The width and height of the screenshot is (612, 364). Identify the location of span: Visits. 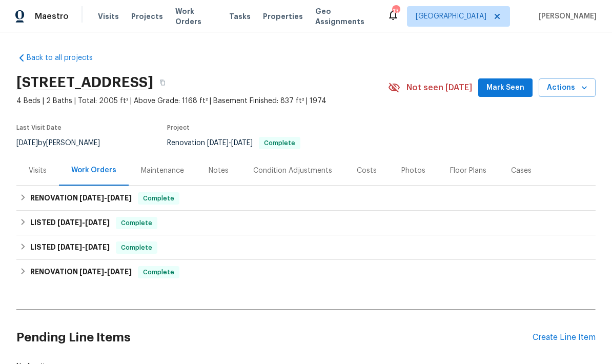
(108, 16).